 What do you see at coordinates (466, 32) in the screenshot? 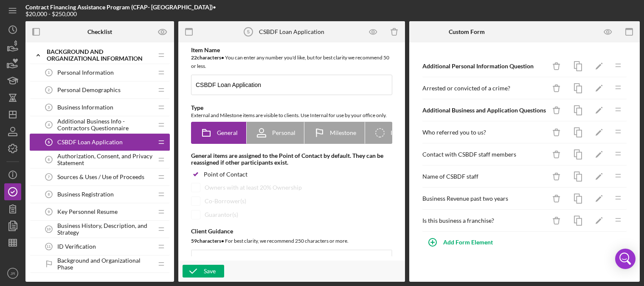
I see `b: Custom Form` at bounding box center [466, 32].